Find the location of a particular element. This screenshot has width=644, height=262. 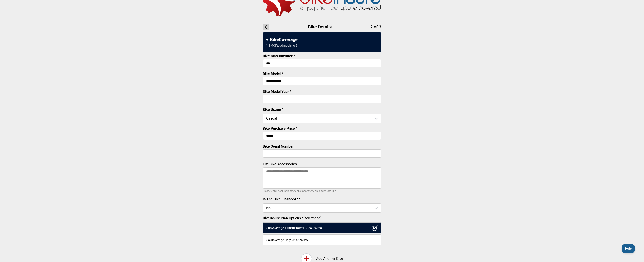

p: Please enter each non-stock bike accessory on a separate line is located at coordinates (322, 191).